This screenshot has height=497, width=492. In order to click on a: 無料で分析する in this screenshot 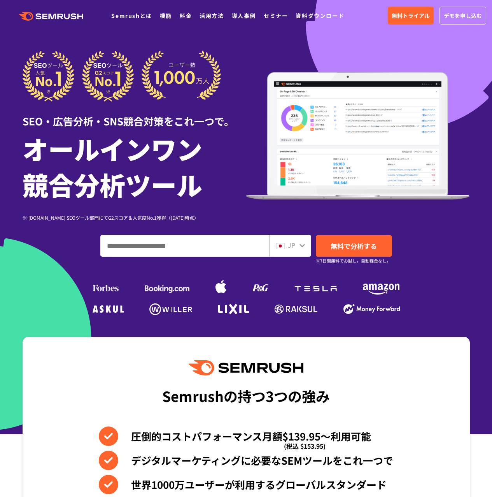, I will do `click(354, 246)`.